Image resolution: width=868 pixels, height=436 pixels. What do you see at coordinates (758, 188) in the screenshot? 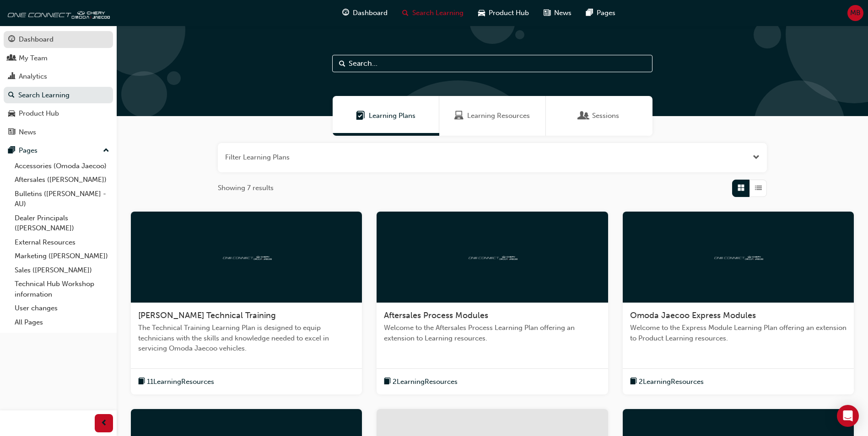
I see `span: List` at bounding box center [758, 188].